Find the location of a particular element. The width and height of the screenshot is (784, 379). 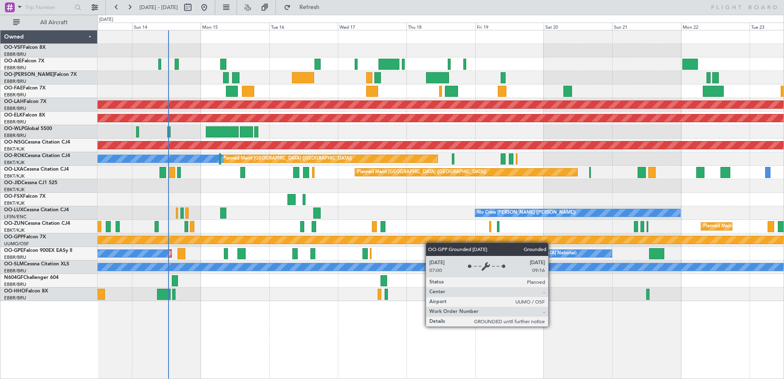

div: Thu 18 is located at coordinates (440, 26).